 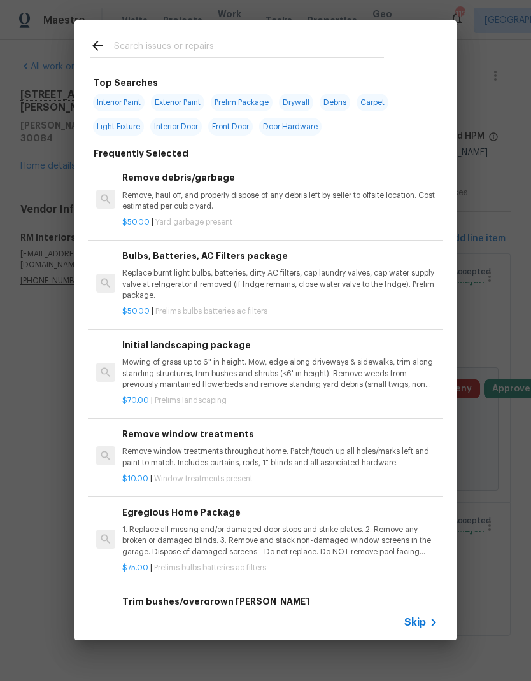 I want to click on span: Carpet, so click(x=372, y=102).